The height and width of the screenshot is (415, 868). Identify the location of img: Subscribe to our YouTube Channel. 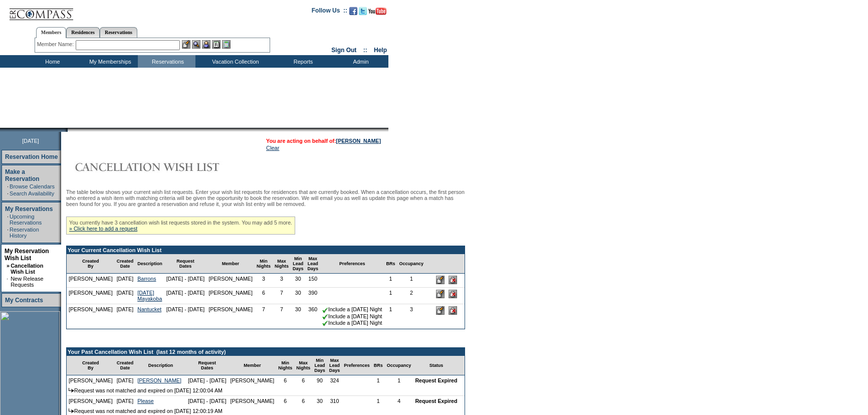
(377, 11).